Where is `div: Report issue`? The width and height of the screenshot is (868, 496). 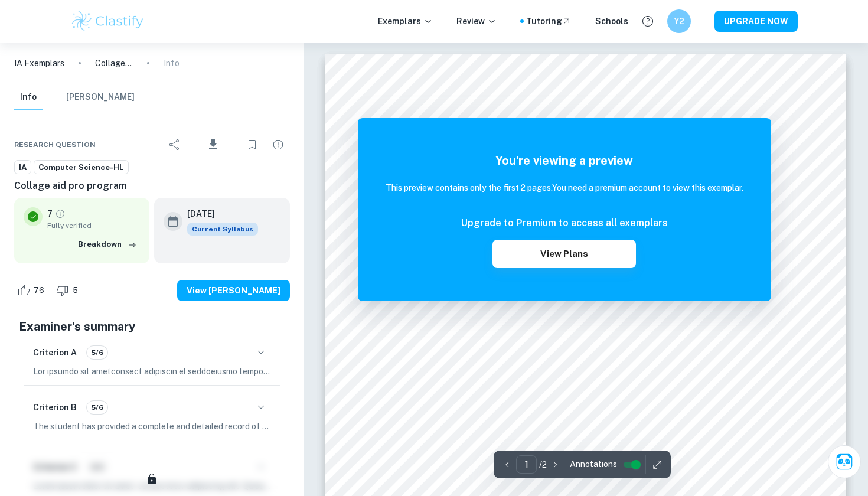 div: Report issue is located at coordinates (278, 144).